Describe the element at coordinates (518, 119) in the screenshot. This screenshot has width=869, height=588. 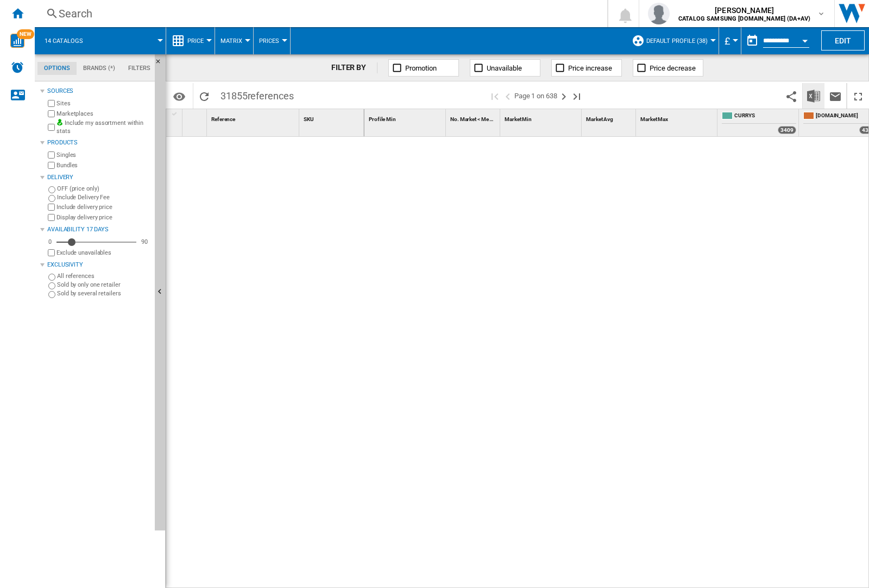
I see `span: Market Min` at that location.